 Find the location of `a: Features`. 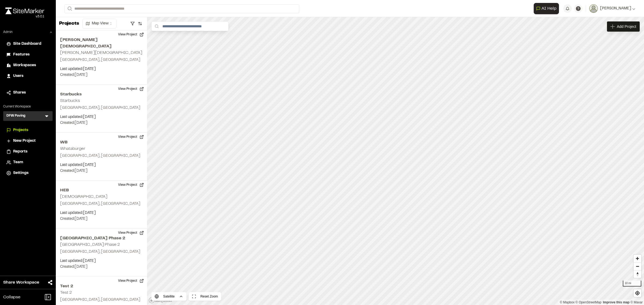

a: Features is located at coordinates (28, 55).